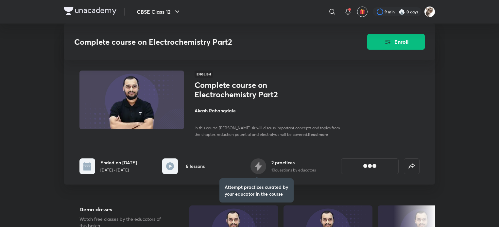  Describe the element at coordinates (294, 170) in the screenshot. I see `p: 10 questions by educators` at that location.